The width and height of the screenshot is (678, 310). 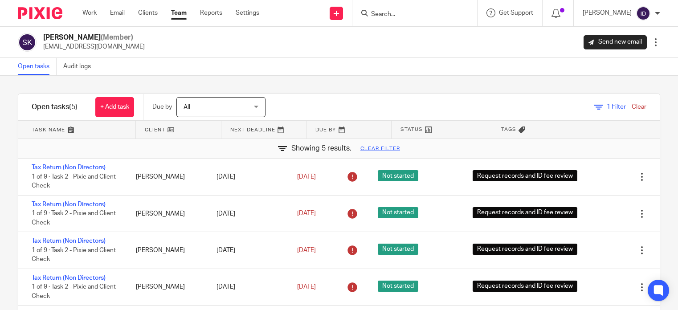 I want to click on a: + Add task, so click(x=115, y=107).